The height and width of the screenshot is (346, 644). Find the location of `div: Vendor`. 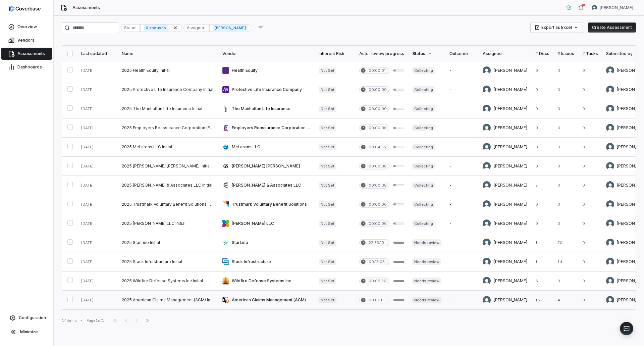

div: Vendor is located at coordinates (266, 54).